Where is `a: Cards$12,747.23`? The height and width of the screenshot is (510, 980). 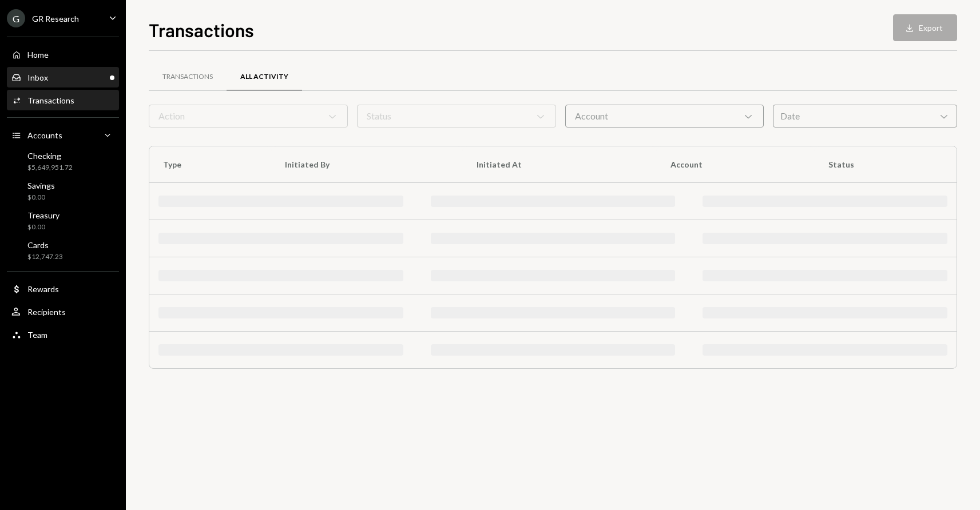
a: Cards$12,747.23 is located at coordinates (63, 251).